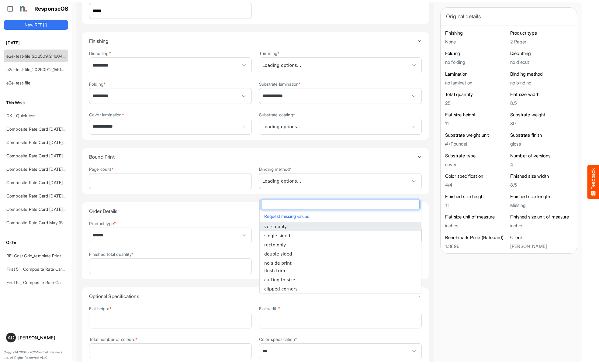  I want to click on h5: no folding, so click(476, 62).